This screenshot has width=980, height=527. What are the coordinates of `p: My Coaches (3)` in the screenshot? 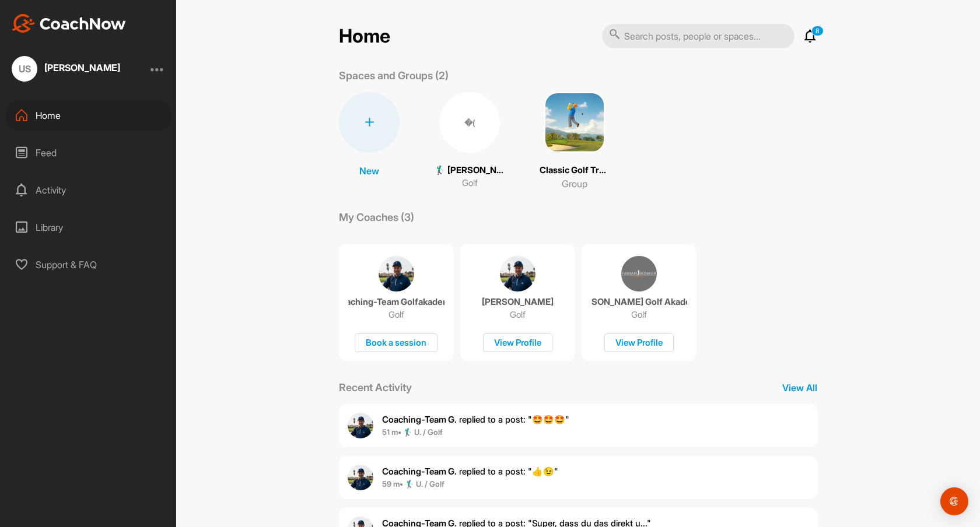 It's located at (376, 217).